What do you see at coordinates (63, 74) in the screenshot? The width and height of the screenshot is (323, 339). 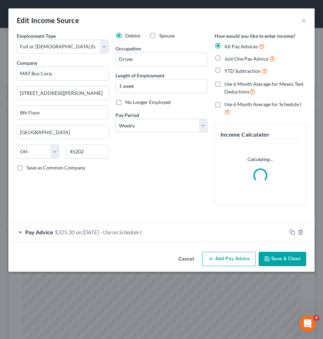 I see `input: Search company by name...` at bounding box center [63, 74].